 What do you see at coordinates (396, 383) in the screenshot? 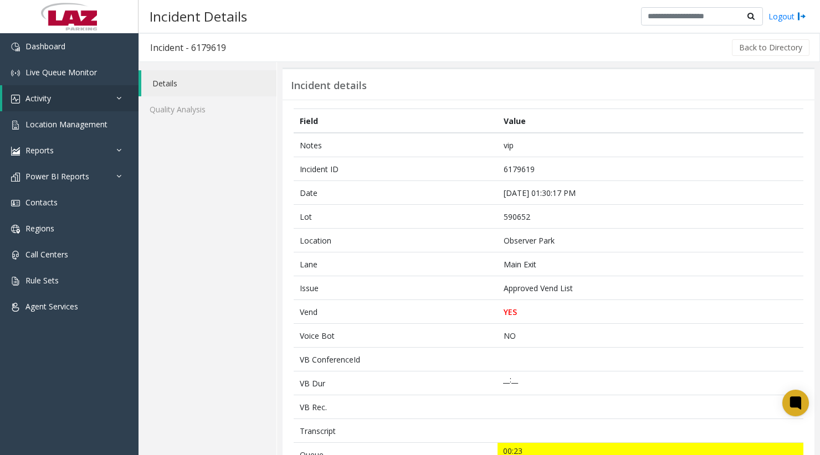
I see `td: VB Dur` at bounding box center [396, 383].